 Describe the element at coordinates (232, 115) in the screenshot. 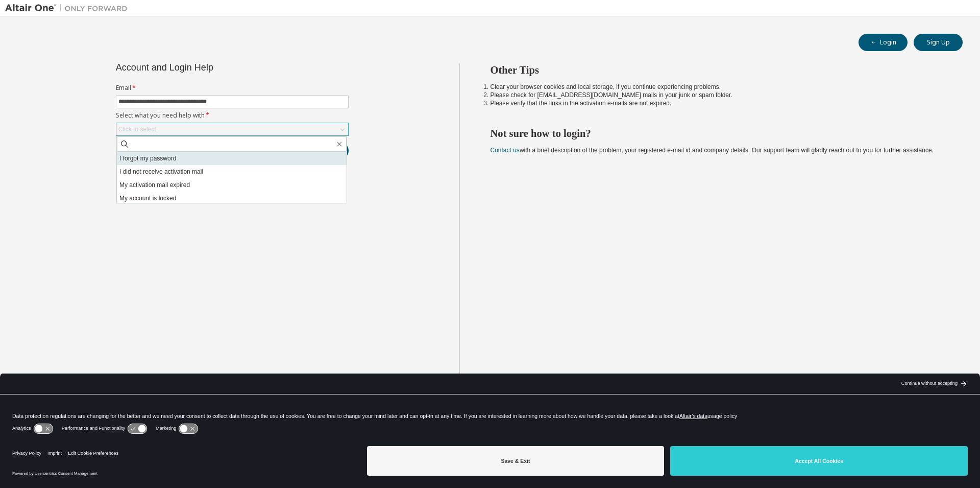

I see `label: Select what you need help with` at that location.